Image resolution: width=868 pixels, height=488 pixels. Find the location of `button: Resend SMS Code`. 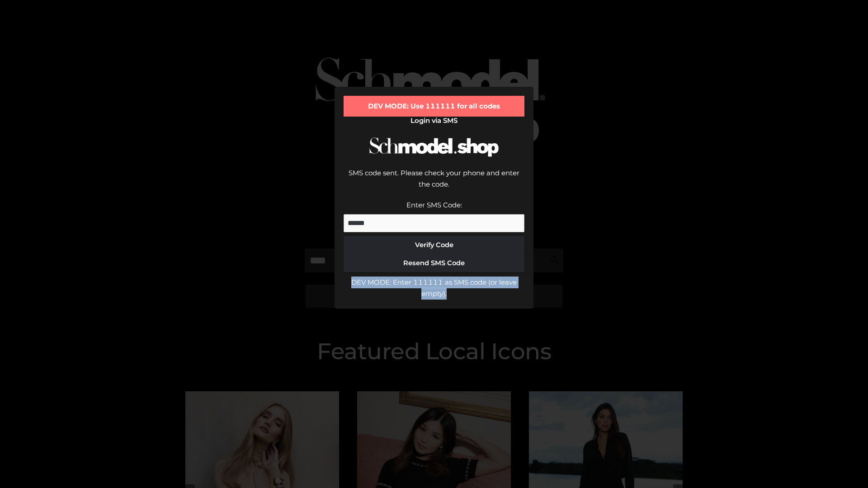

button: Resend SMS Code is located at coordinates (434, 263).